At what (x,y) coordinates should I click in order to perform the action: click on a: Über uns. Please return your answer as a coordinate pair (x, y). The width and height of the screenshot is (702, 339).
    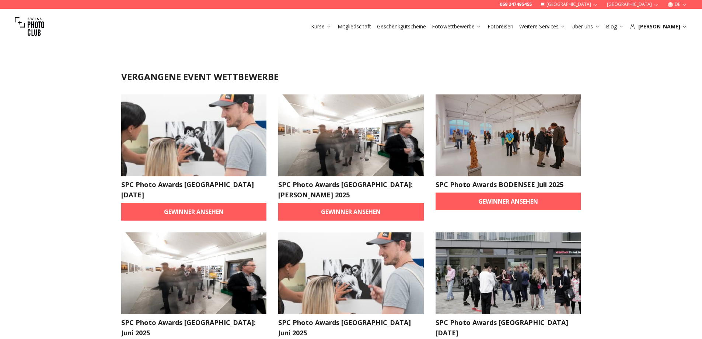
    Looking at the image, I should click on (585, 27).